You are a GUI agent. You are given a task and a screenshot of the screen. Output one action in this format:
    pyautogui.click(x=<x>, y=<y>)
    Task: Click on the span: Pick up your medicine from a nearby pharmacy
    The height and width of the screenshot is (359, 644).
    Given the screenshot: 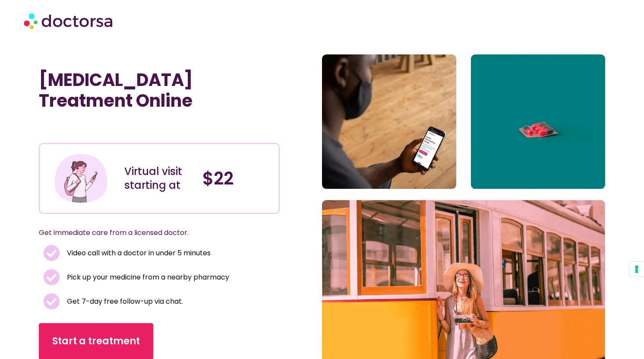 What is the action you would take?
    pyautogui.click(x=147, y=277)
    